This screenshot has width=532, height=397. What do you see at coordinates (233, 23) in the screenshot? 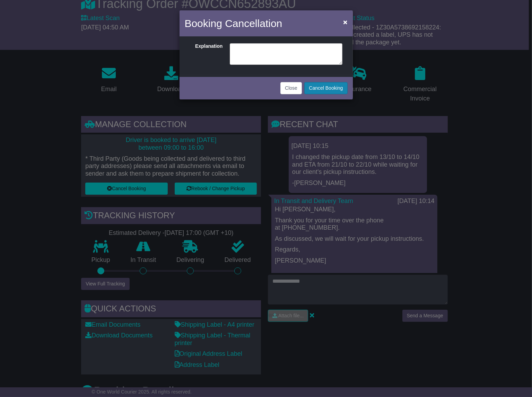
I see `h4: Booking Cancellation` at bounding box center [233, 23].